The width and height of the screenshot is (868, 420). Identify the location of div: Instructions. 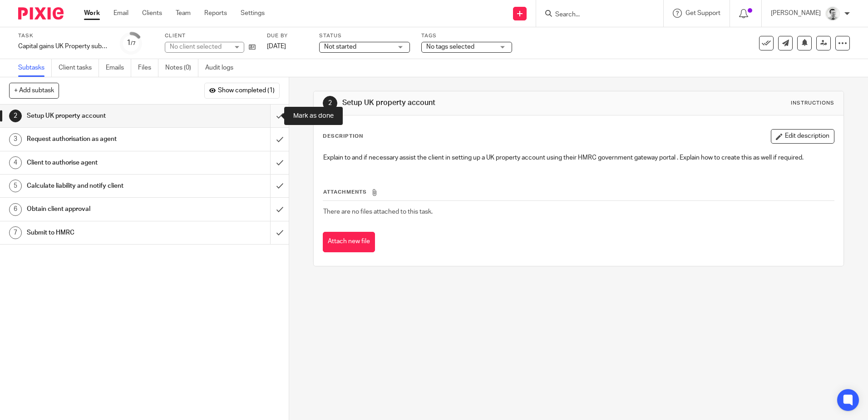
(813, 103).